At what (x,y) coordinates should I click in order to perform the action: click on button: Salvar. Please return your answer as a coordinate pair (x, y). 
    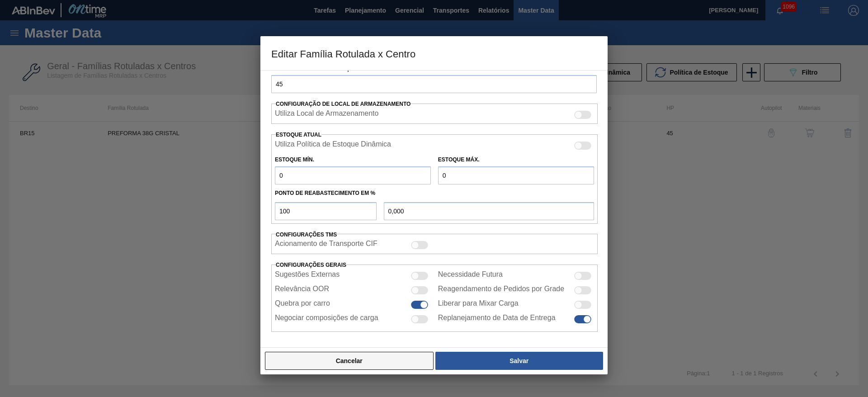
    Looking at the image, I should click on (519, 361).